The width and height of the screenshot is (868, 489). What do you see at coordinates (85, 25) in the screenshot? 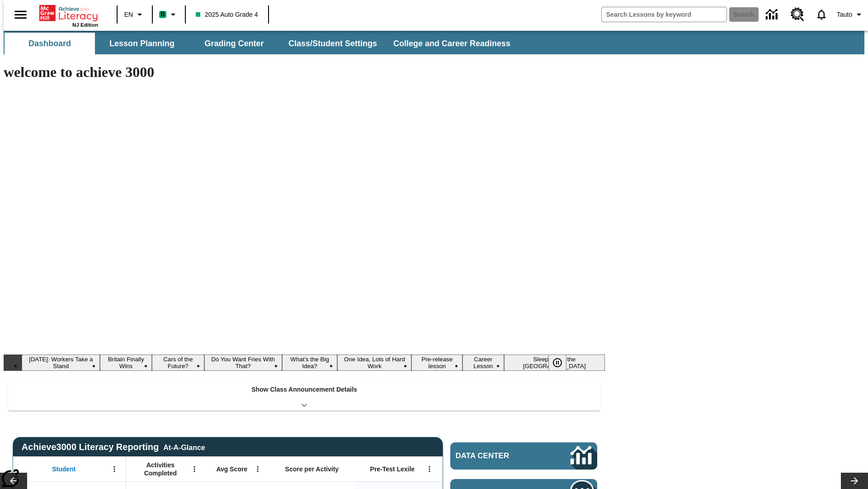
I see `span: NJ Edition` at bounding box center [85, 25].